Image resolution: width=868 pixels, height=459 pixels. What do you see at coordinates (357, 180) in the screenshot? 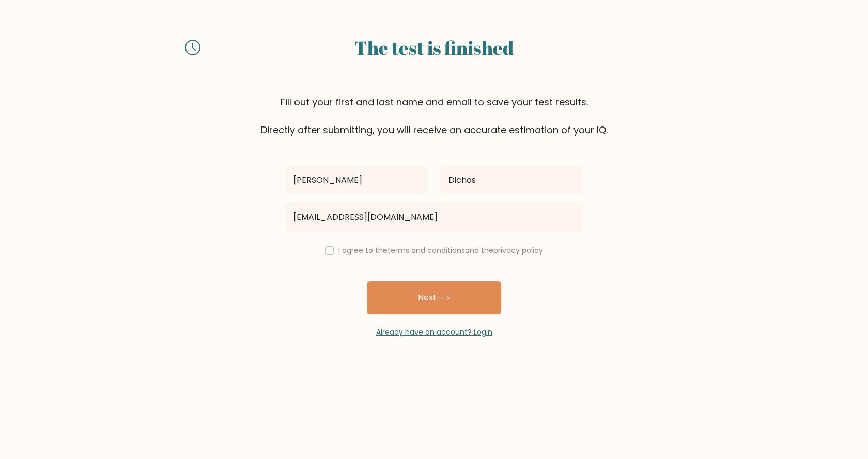
I see `input: First name` at bounding box center [357, 180].